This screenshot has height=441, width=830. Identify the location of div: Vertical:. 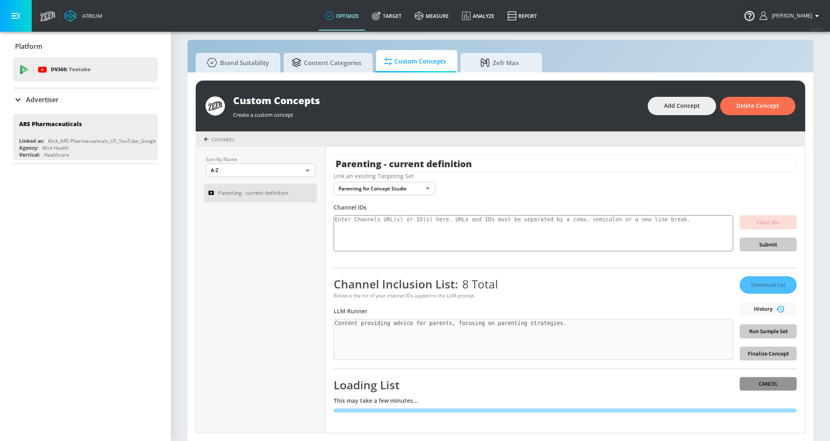
(29, 155).